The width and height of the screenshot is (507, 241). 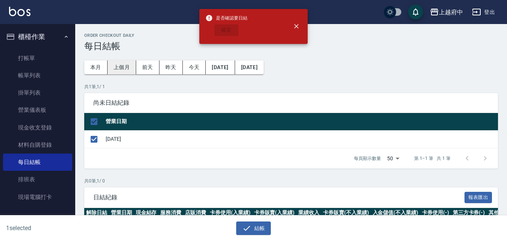 What do you see at coordinates (432, 159) in the screenshot?
I see `p: 第 1–1 筆 共 1 筆` at bounding box center [432, 159].